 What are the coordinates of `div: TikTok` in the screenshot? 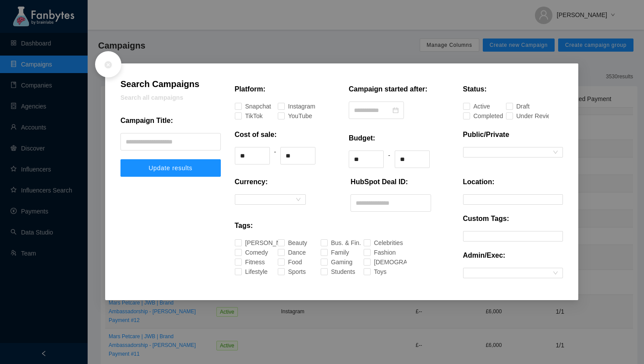 It's located at (248, 116).